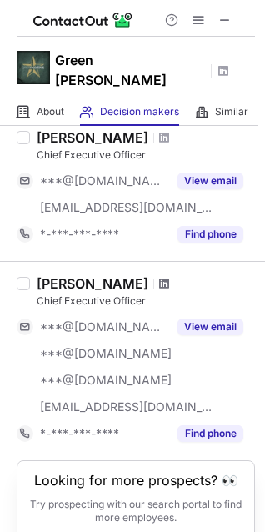 This screenshot has width=265, height=532. Describe the element at coordinates (136, 480) in the screenshot. I see `header: Looking for more prospects? 👀` at that location.